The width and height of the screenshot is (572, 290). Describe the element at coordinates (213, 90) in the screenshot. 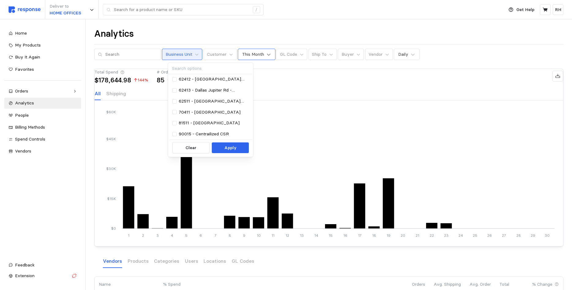

I see `p: 62413 - Dallas Jupiter Rd - Fulfillment` at that location.